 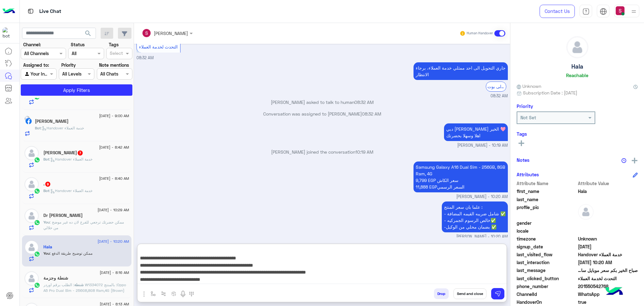 What do you see at coordinates (63, 153) in the screenshot?
I see `h5: Mohamed Reda` at bounding box center [63, 153].